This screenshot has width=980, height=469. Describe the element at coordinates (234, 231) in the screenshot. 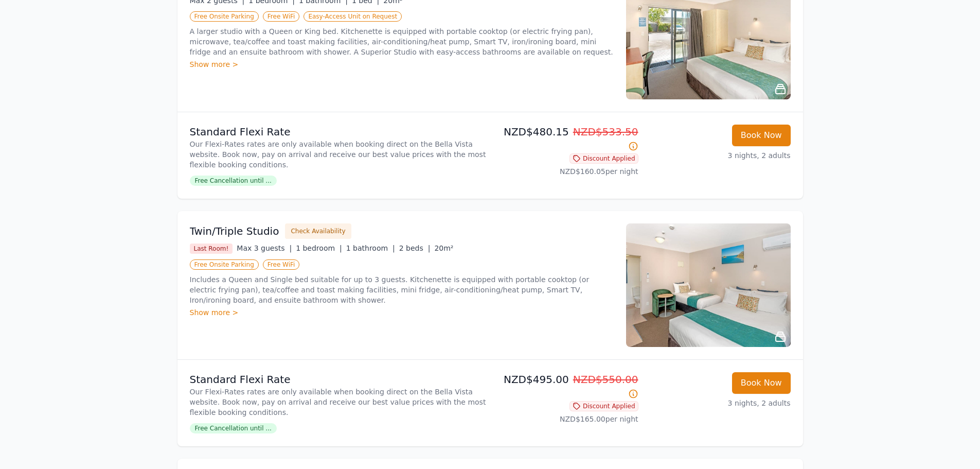

I see `h3: Twin/Triple Studio` at that location.